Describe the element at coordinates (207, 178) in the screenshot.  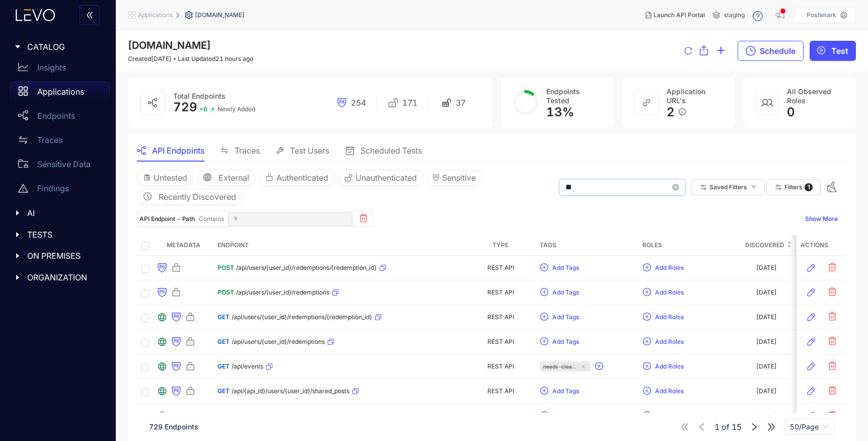
I see `span: global` at that location.